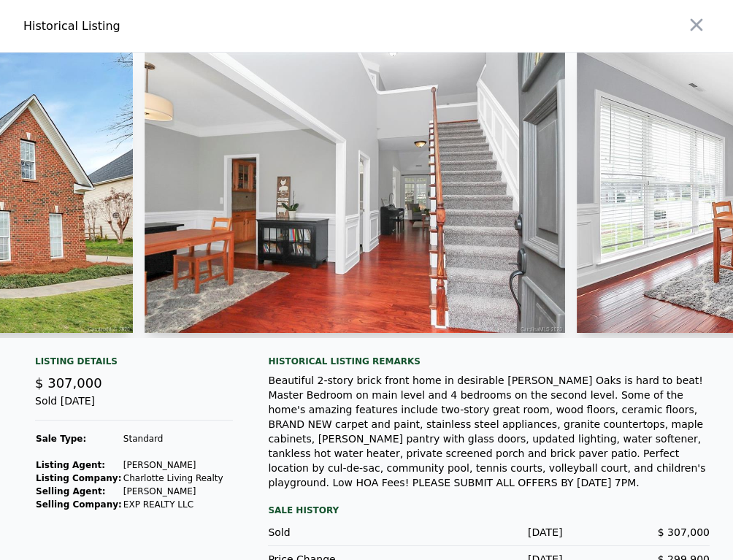  Describe the element at coordinates (60, 439) in the screenshot. I see `strong: Sale Type:` at that location.